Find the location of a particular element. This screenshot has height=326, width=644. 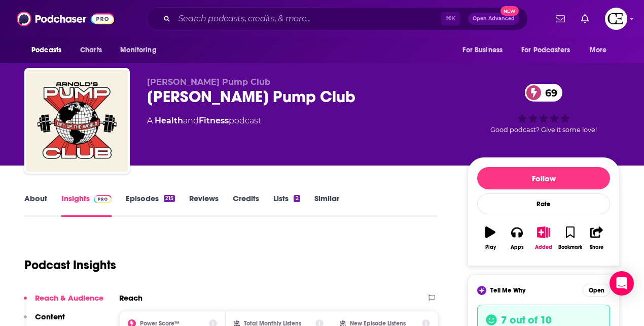

span: Logged in as cozyearthaudio is located at coordinates (616, 19).